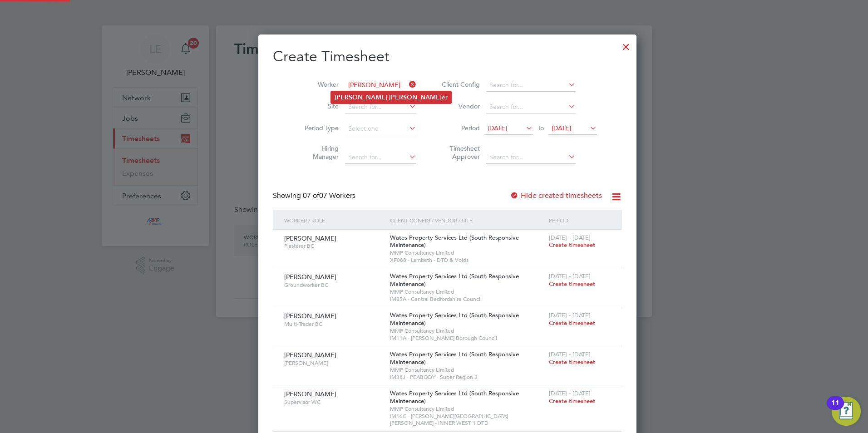 This screenshot has height=433, width=868. Describe the element at coordinates (318, 152) in the screenshot. I see `label: Hiring Manager` at that location.